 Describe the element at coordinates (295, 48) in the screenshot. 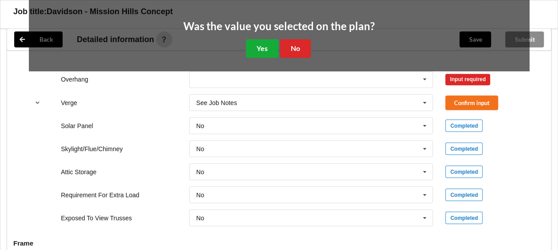

I see `button: No` at that location.